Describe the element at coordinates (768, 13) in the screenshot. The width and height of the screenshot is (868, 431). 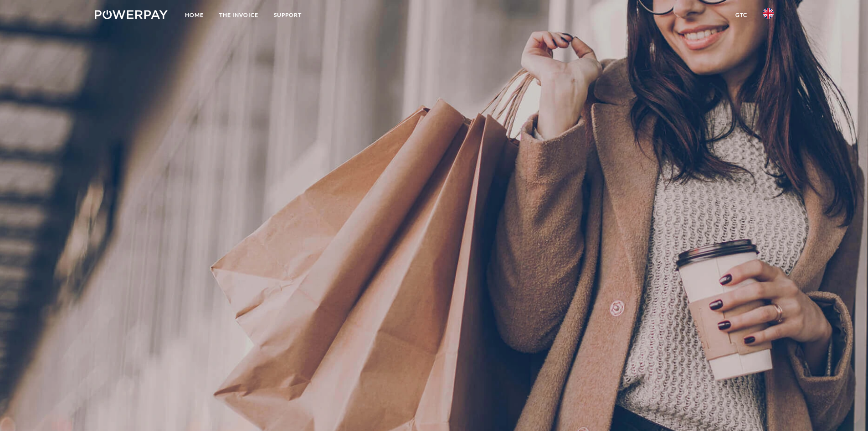
I see `img: en` at that location.